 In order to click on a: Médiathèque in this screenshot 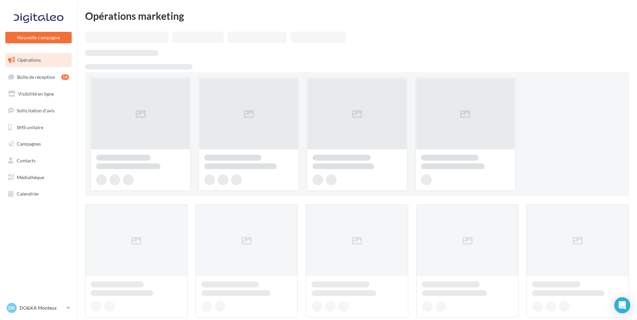, I will do `click(39, 177)`.